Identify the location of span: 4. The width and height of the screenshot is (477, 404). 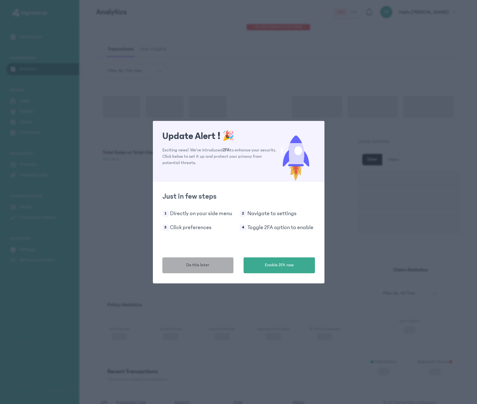
(243, 227).